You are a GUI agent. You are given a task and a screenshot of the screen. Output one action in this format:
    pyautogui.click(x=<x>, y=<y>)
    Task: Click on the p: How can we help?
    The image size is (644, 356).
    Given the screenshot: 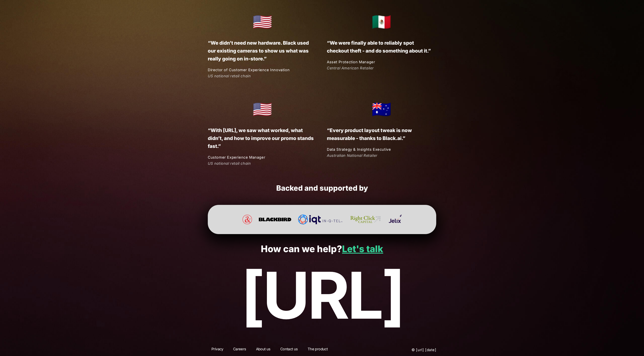 What is the action you would take?
    pyautogui.click(x=322, y=249)
    